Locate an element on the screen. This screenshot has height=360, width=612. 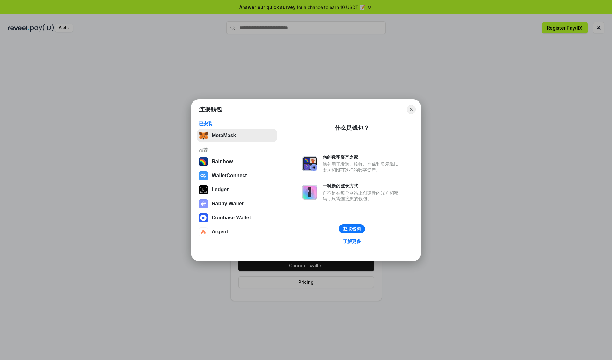
div: Rabby Wallet is located at coordinates (228, 204).